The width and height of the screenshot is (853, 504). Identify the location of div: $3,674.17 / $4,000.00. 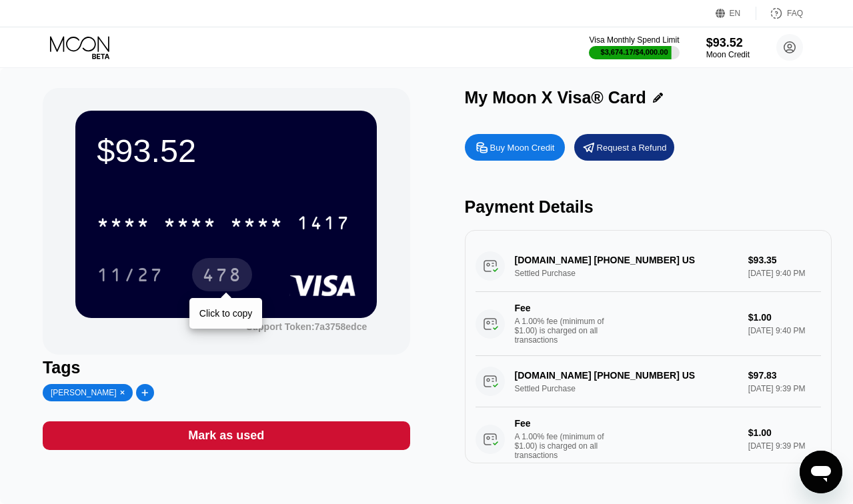
(635, 52).